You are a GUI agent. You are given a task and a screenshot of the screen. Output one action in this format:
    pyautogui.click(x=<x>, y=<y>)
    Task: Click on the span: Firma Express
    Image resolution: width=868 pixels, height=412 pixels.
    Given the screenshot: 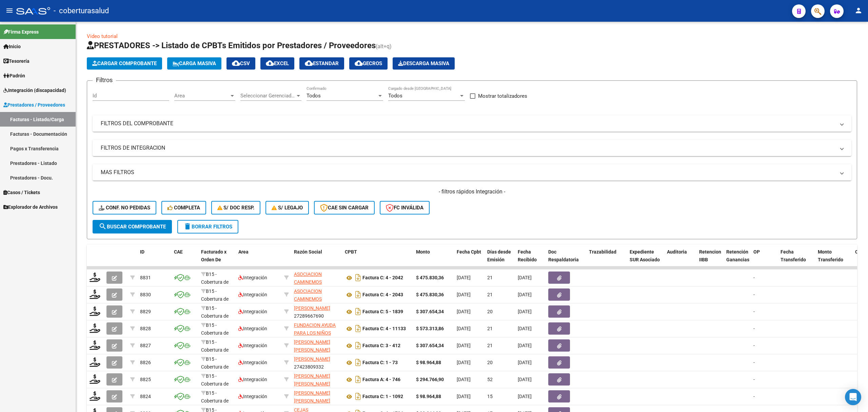 What is the action you would take?
    pyautogui.click(x=21, y=32)
    